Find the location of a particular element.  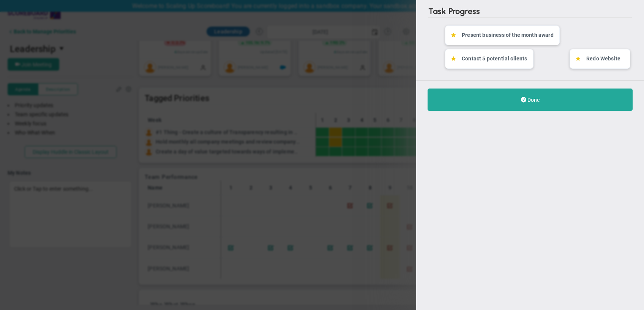

span: Done is located at coordinates (533, 100).